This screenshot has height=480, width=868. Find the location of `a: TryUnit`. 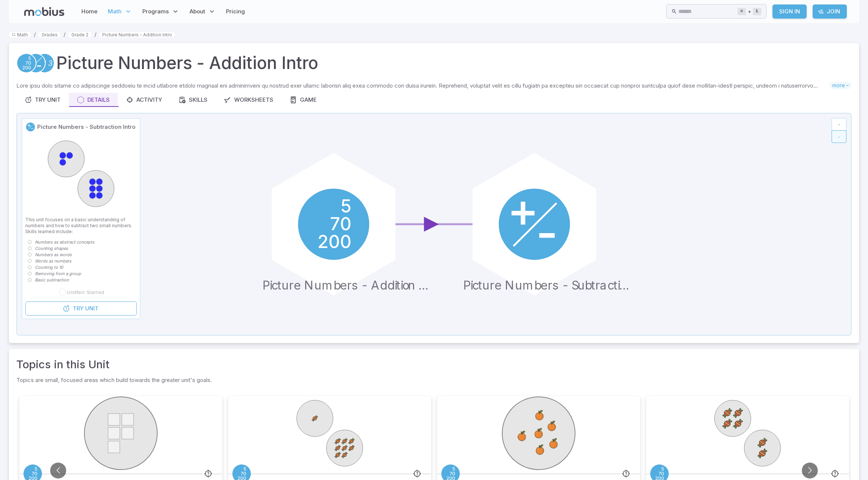

a: TryUnit is located at coordinates (81, 308).